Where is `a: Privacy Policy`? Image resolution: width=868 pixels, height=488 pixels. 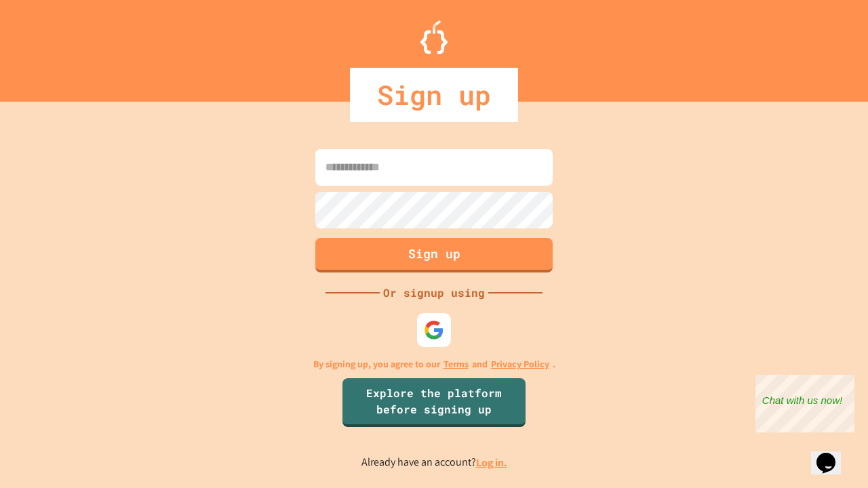 a: Privacy Policy is located at coordinates (520, 364).